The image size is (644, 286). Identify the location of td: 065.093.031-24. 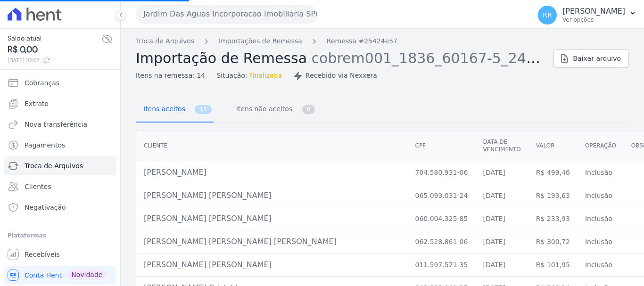
(442, 195).